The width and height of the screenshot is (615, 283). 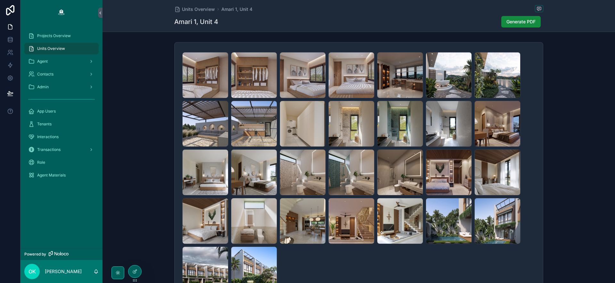 I want to click on a: Transactions, so click(x=61, y=150).